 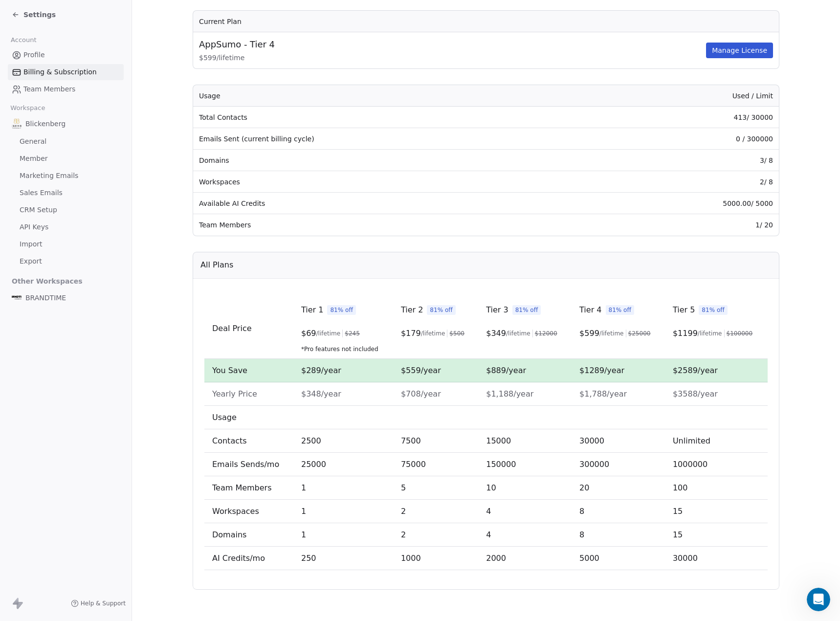 I want to click on span: 5, so click(x=403, y=488).